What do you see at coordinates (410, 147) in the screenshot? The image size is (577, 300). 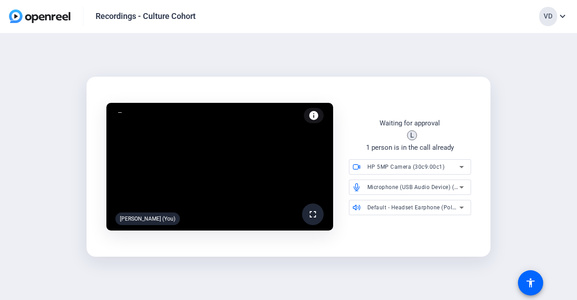 I see `div: 1 person is in the call already` at bounding box center [410, 147].